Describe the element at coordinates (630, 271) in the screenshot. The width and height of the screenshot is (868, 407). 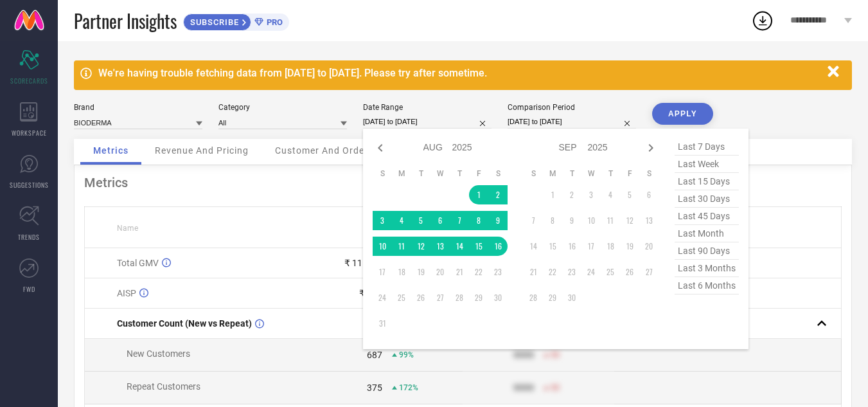
I see `td: Fri Sep 26 2025` at that location.